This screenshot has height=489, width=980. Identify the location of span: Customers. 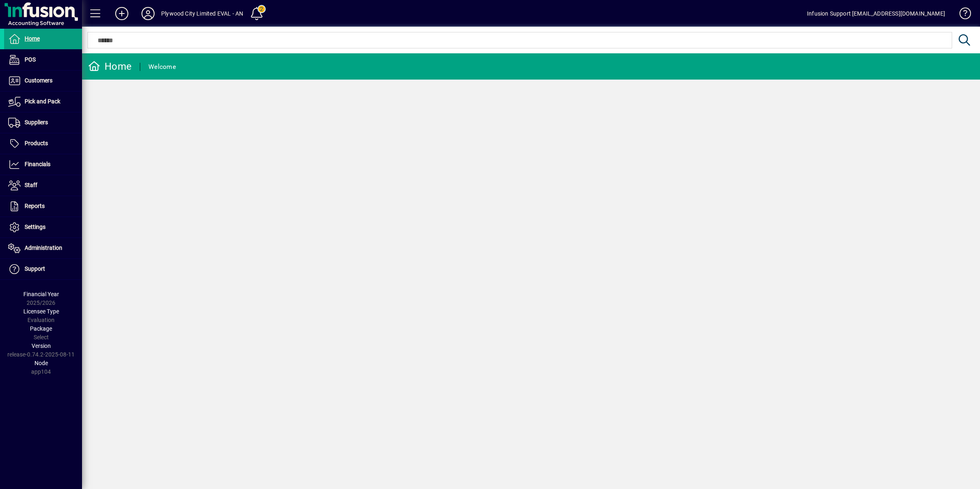
(38, 80).